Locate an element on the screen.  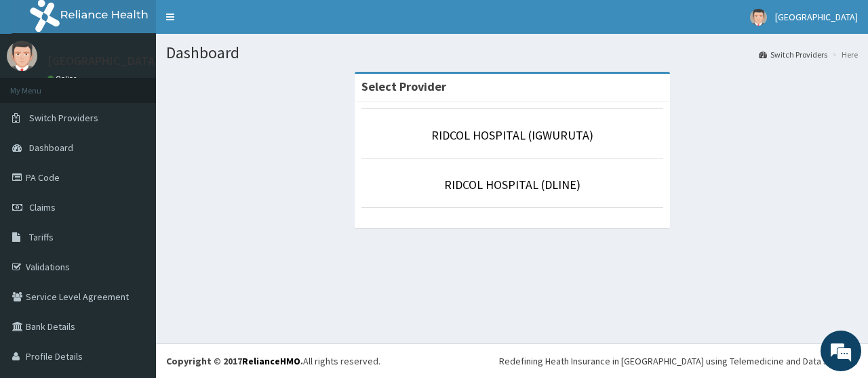
span: Dashboard is located at coordinates (51, 148).